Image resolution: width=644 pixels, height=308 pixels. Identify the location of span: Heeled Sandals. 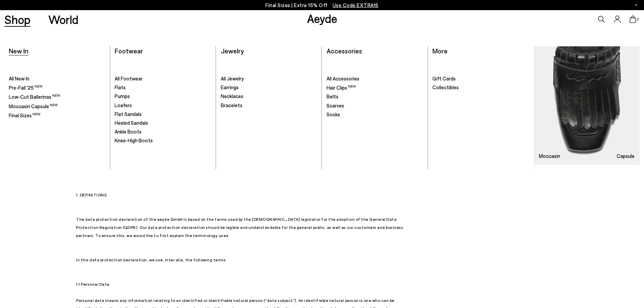
(131, 123).